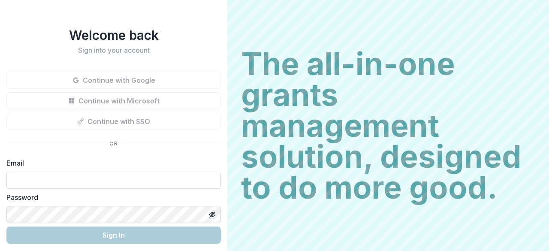 Image resolution: width=549 pixels, height=251 pixels. I want to click on button: Continue with SSO, so click(114, 121).